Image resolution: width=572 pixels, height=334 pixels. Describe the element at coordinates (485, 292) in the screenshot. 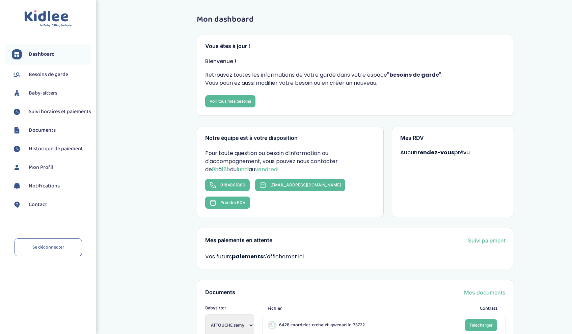

I see `a: Mes documents` at that location.